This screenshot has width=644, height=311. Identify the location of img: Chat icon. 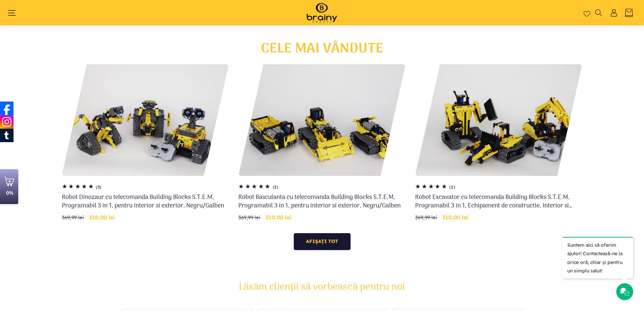
(625, 292).